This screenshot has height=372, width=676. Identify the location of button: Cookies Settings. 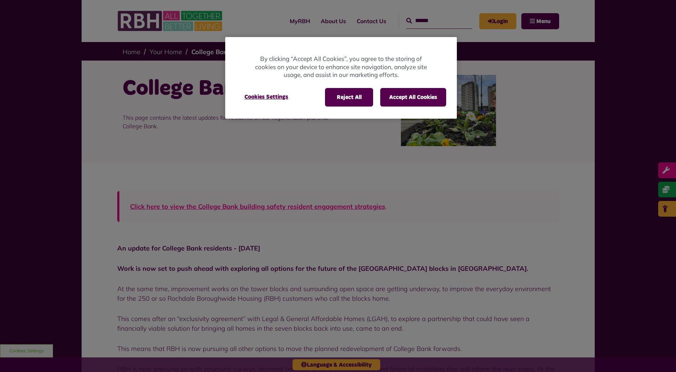
(266, 97).